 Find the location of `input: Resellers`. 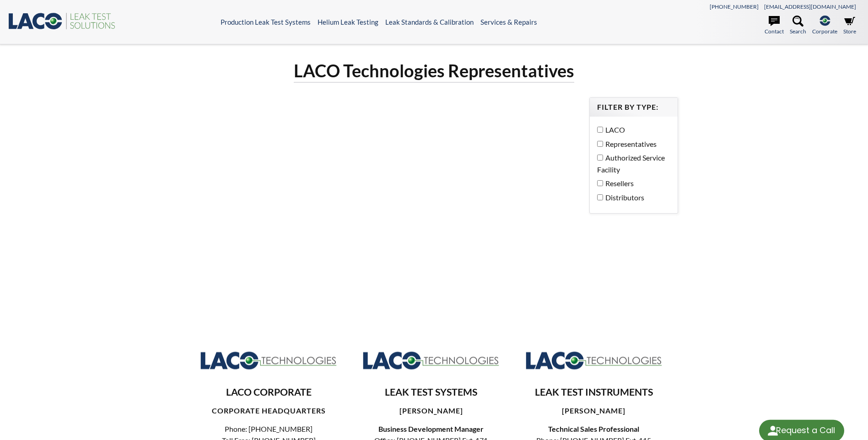

input: Resellers is located at coordinates (599, 183).